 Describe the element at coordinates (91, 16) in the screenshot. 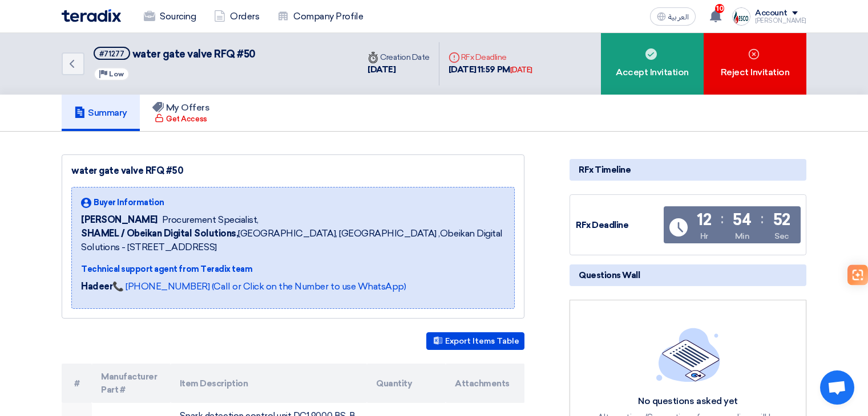

I see `img: Teradix logo` at that location.